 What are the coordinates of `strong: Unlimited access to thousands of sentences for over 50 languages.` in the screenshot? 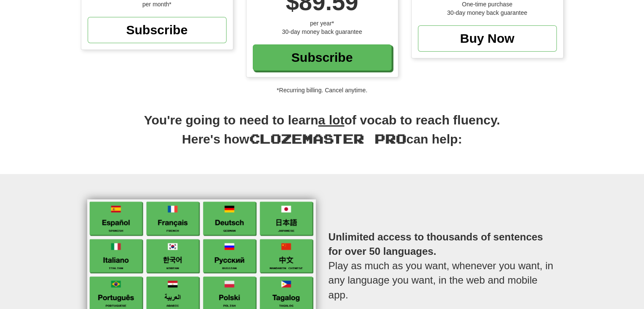 It's located at (436, 244).